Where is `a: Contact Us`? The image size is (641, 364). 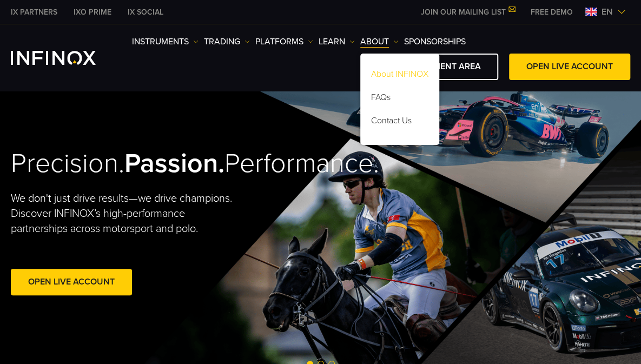 a: Contact Us is located at coordinates (399, 123).